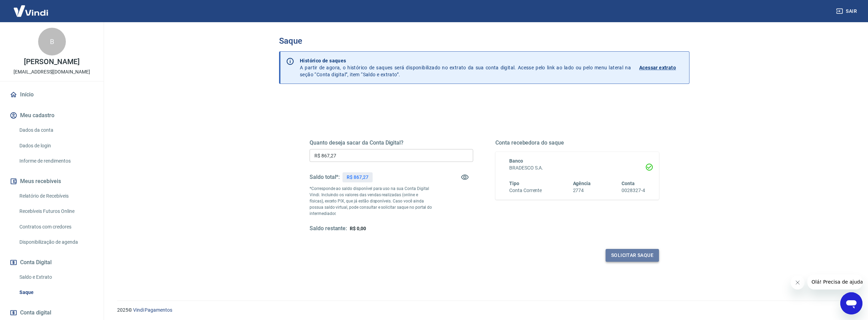 This screenshot has width=868, height=320. I want to click on button: Solicitar saque, so click(632, 256).